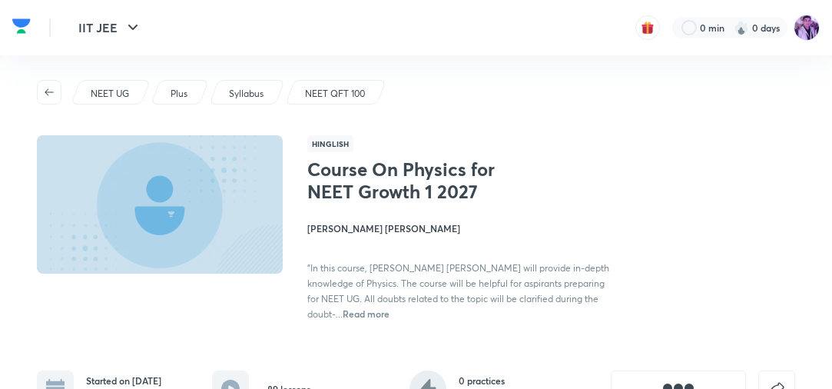 The width and height of the screenshot is (832, 389). What do you see at coordinates (247, 94) in the screenshot?
I see `a: Syllabus` at bounding box center [247, 94].